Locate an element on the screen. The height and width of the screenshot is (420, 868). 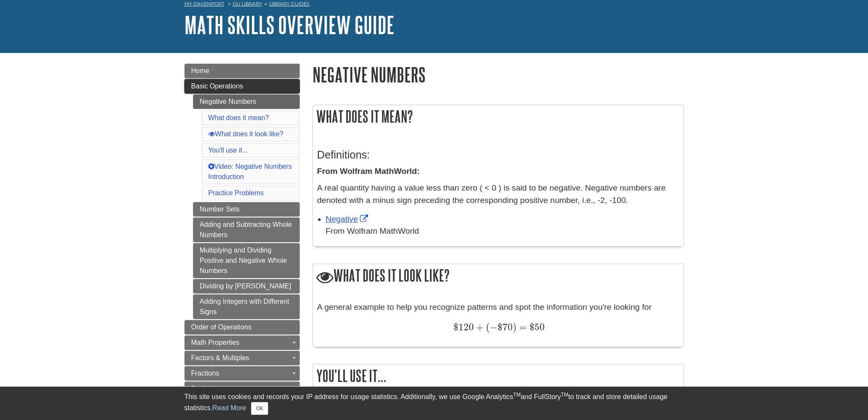
span: Order of Operations is located at coordinates (221, 327).